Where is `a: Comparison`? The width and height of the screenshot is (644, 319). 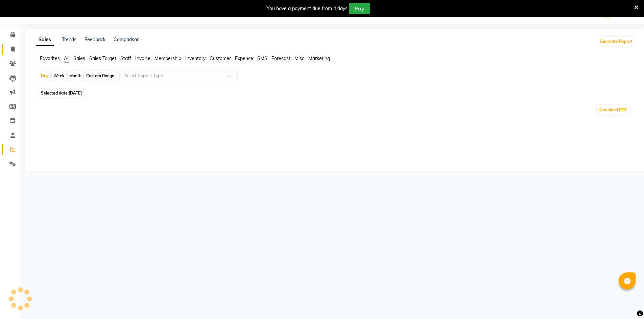
a: Comparison is located at coordinates (126, 40).